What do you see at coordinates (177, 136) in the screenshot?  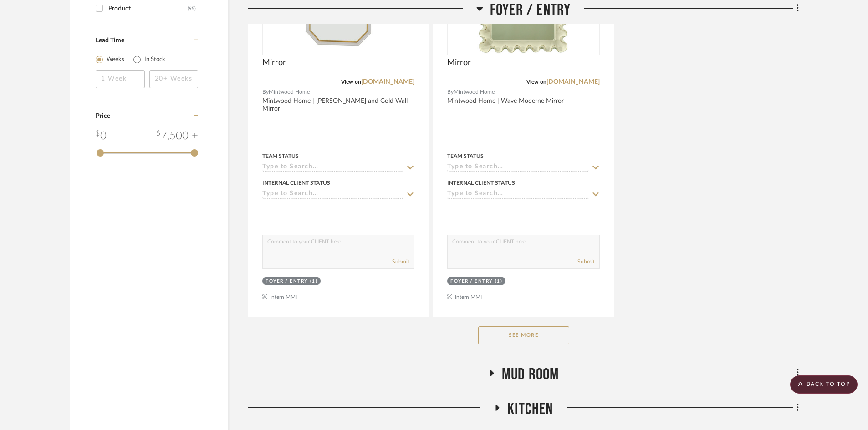 I see `div: 7,500 +` at bounding box center [177, 136].